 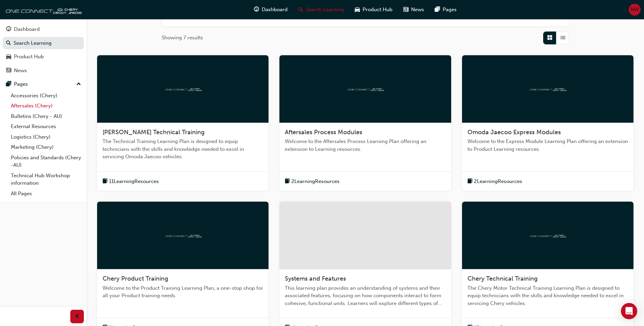 I want to click on div: Product Hub, so click(x=29, y=57).